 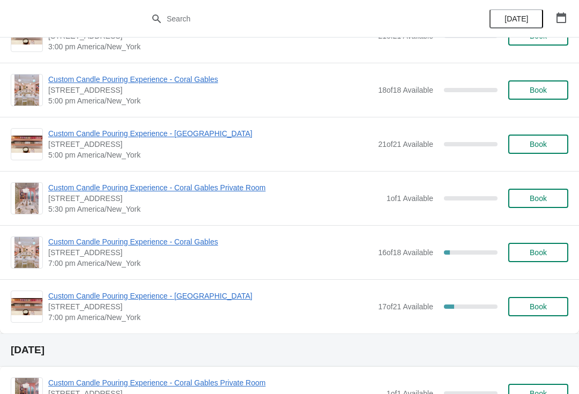 I want to click on img: Custom Candle Pouring Experience - Coral Gables | 154 Giralda Avenue, Coral Gables, FL, USA | 5:0..., so click(x=27, y=90).